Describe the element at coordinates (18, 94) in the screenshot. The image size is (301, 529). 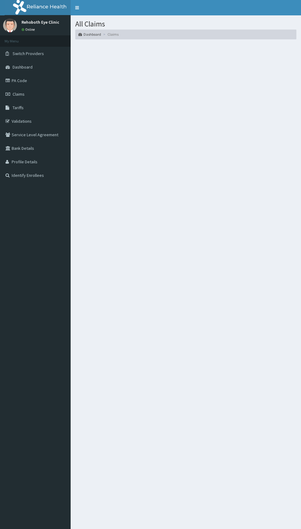
I see `span: Claims` at that location.